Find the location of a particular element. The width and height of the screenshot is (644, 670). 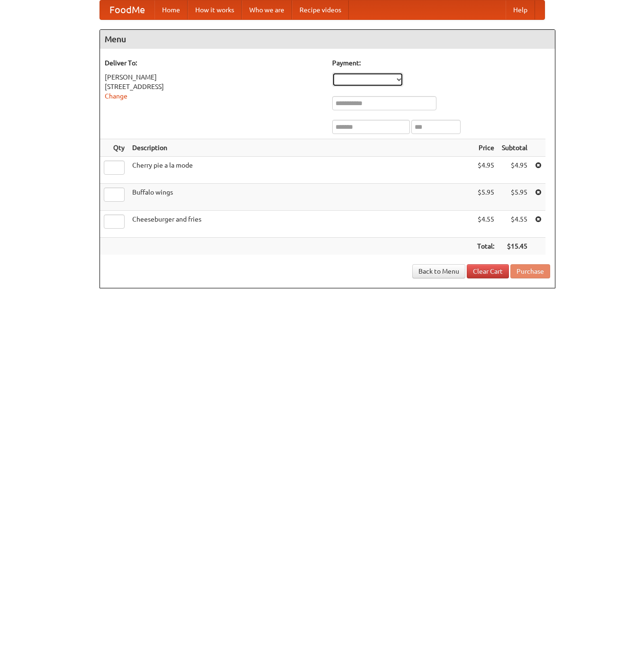

a: Home is located at coordinates (171, 10).